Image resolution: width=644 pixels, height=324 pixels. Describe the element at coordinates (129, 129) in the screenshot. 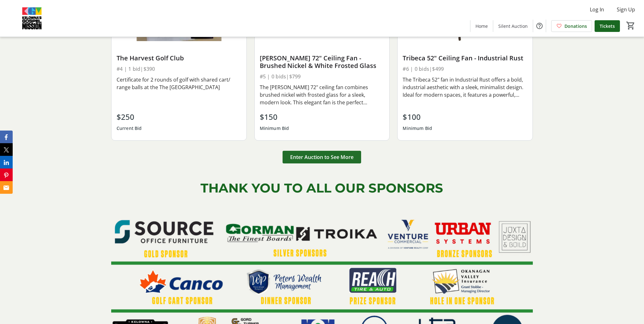

I see `div: Current Bid` at that location.